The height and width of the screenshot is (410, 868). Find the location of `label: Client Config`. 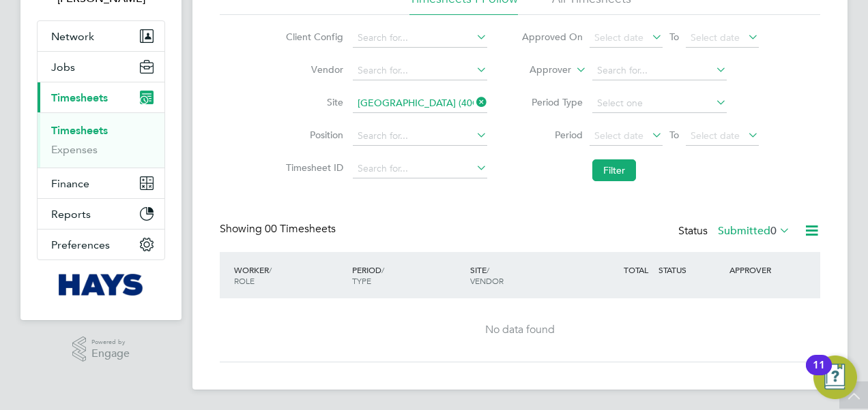

label: Client Config is located at coordinates (312, 37).